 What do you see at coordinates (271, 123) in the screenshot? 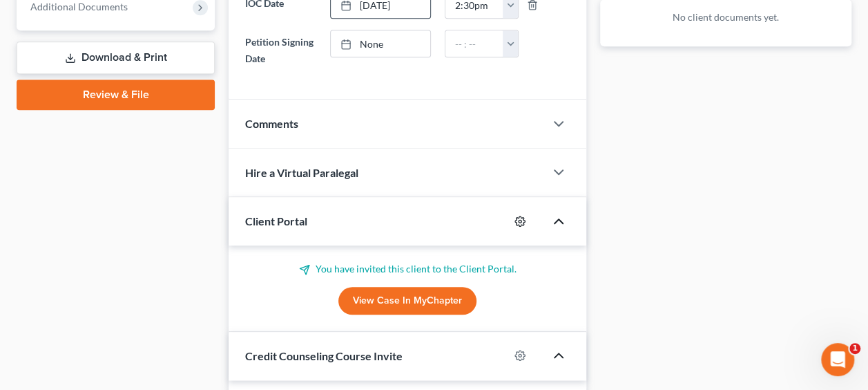
I see `span: Comments` at bounding box center [271, 123].